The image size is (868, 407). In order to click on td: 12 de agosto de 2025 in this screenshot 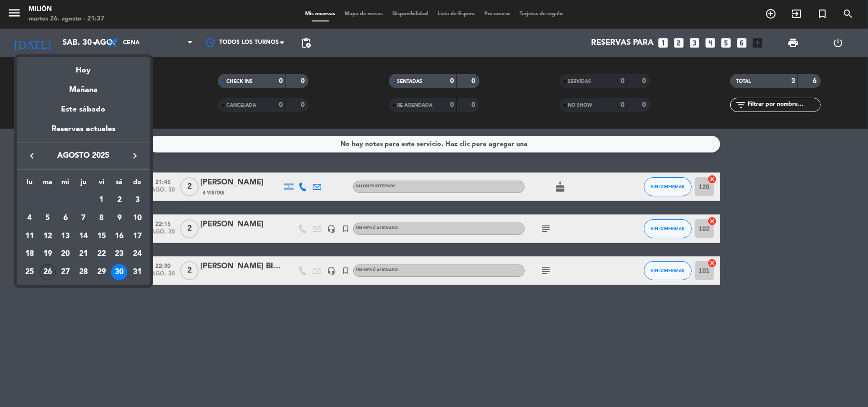, I will do `click(48, 236)`.